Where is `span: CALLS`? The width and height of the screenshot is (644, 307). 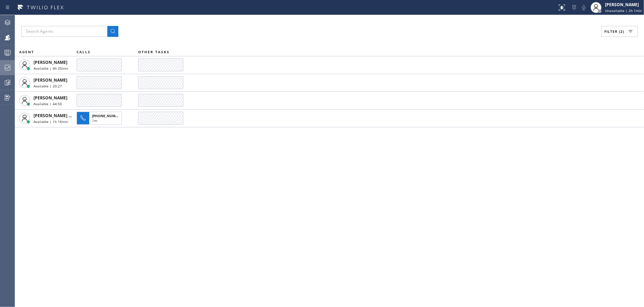 span: CALLS is located at coordinates (83, 52).